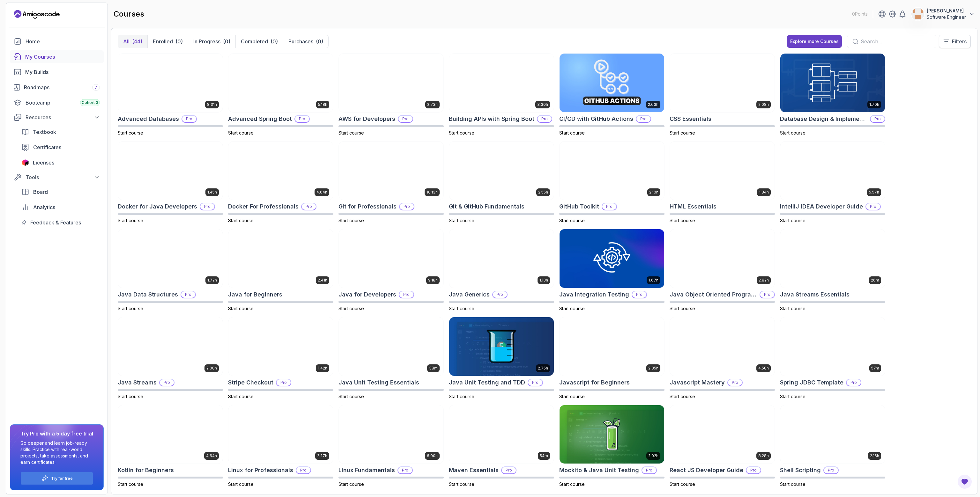  I want to click on img: Spring JDBC Template card, so click(832, 346).